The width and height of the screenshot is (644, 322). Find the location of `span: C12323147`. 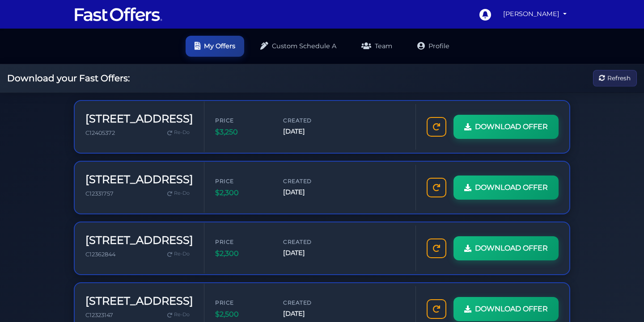

span: C12323147 is located at coordinates (100, 314).